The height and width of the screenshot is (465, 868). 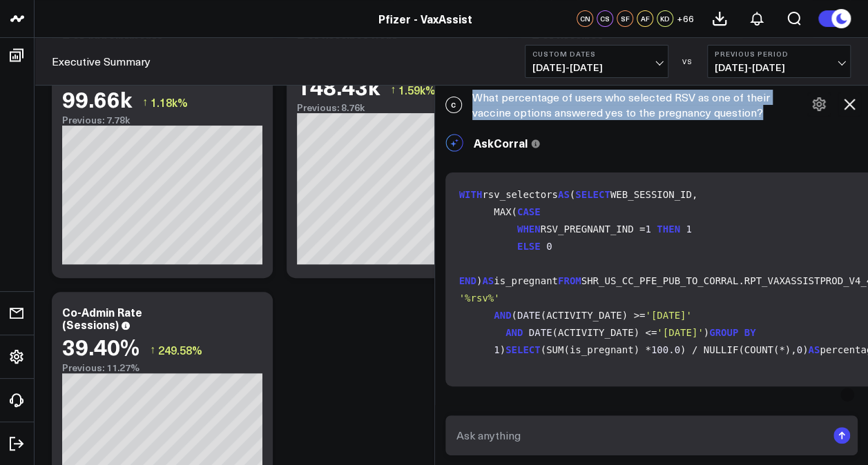 I want to click on span: AskCorral, so click(x=500, y=143).